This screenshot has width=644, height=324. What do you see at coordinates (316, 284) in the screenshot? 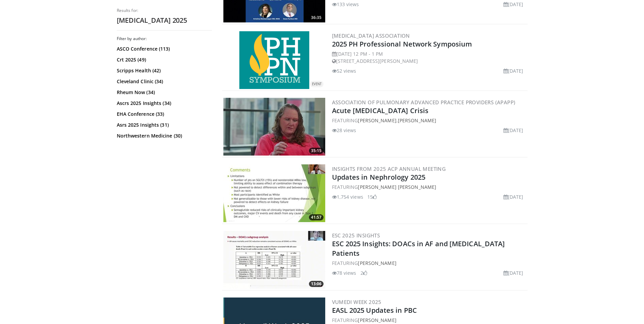
I see `span: 13:06` at bounding box center [316, 284].